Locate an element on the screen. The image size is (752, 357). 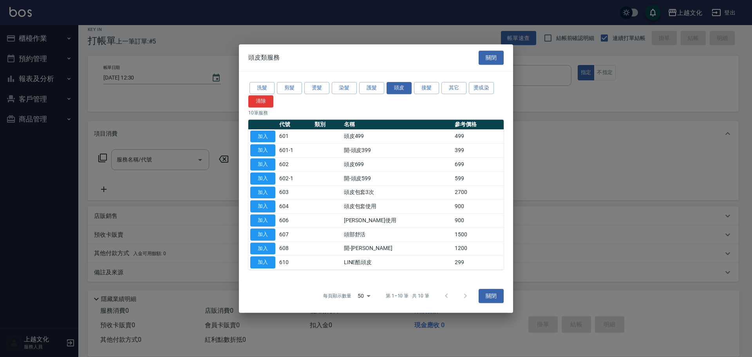
td: 604 is located at coordinates (295, 206).